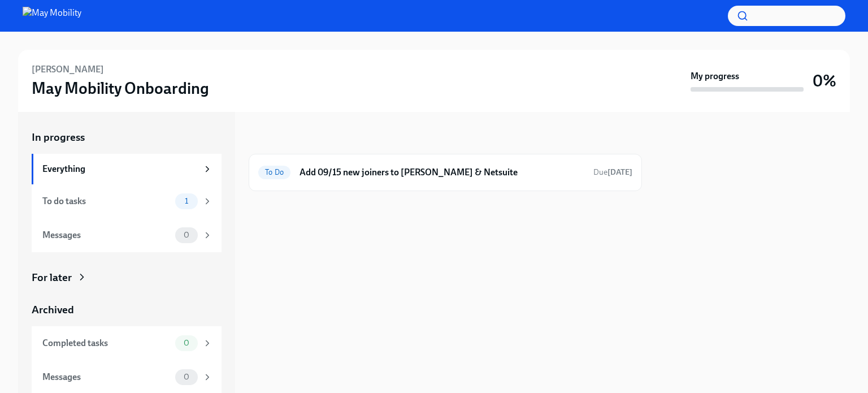  Describe the element at coordinates (127, 310) in the screenshot. I see `a: Archived` at that location.